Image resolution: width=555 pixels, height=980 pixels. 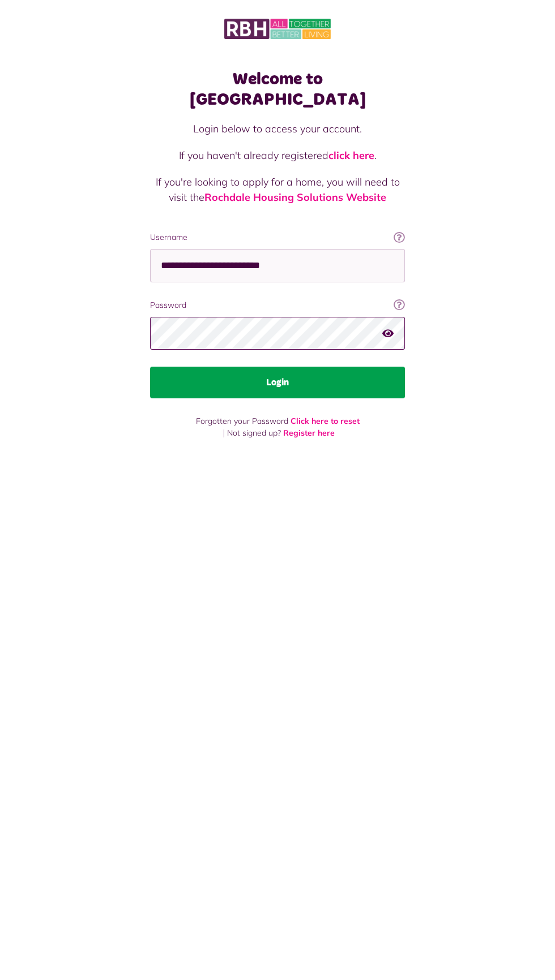 What do you see at coordinates (242, 421) in the screenshot?
I see `span: Forgotten your Password` at bounding box center [242, 421].